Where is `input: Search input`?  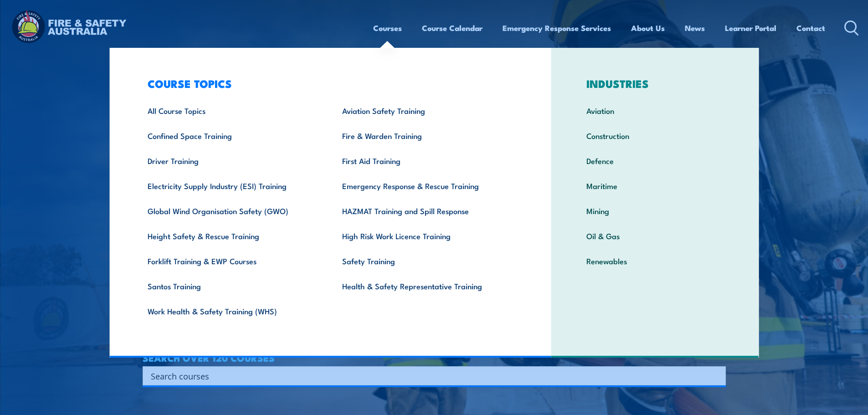 input: Search input is located at coordinates (428, 376).